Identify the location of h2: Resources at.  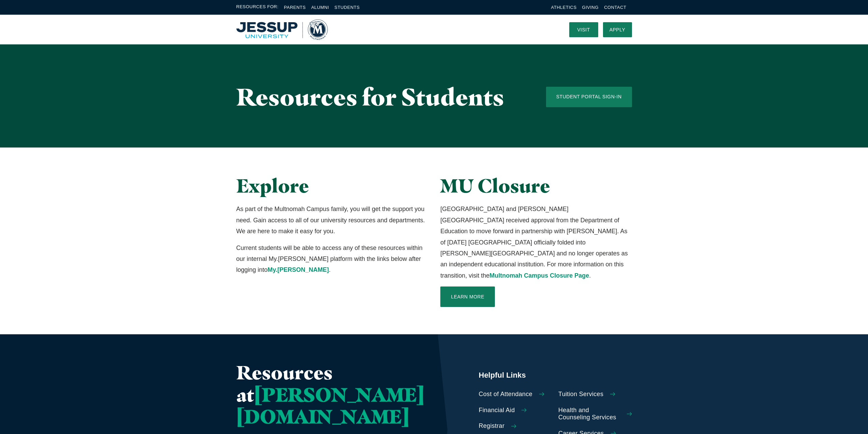
(330, 394).